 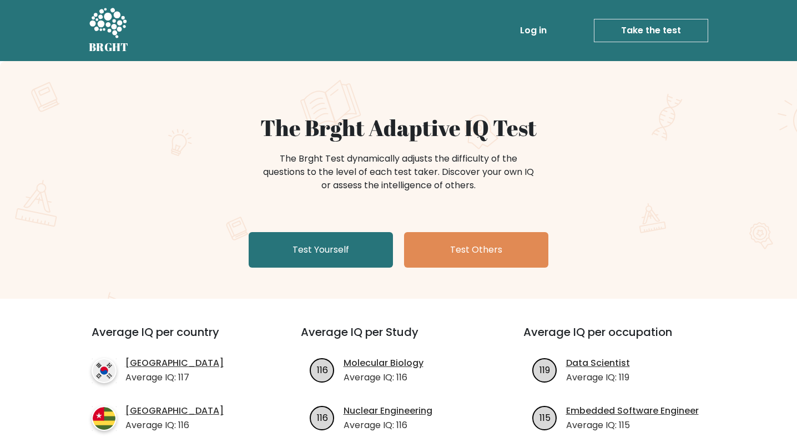 What do you see at coordinates (621, 339) in the screenshot?
I see `h3: Average IQ per occupation` at bounding box center [621, 339].